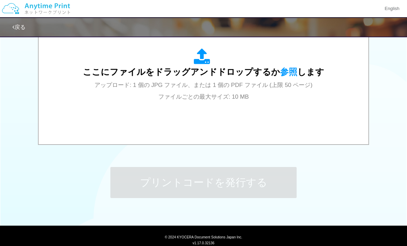 The height and width of the screenshot is (246, 407). I want to click on button: プリントコードを発行する, so click(203, 182).